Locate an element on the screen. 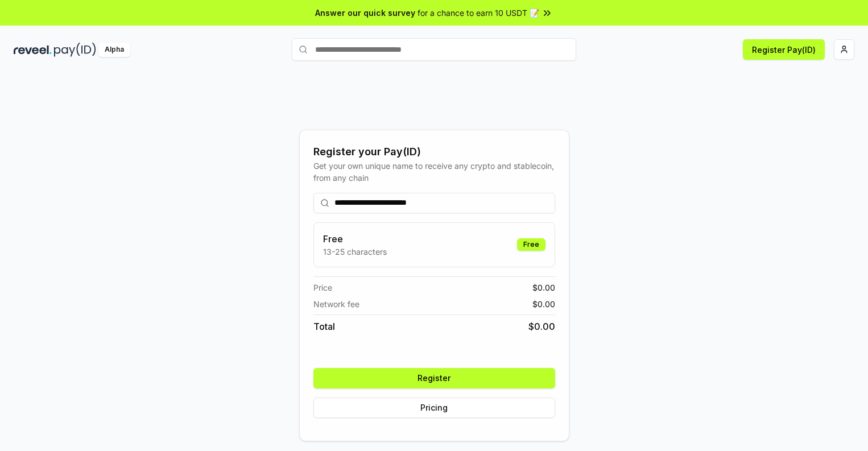 This screenshot has height=451, width=868. div: Get your own unique name to receive any crypto and stablecoin, from any chain is located at coordinates (434, 172).